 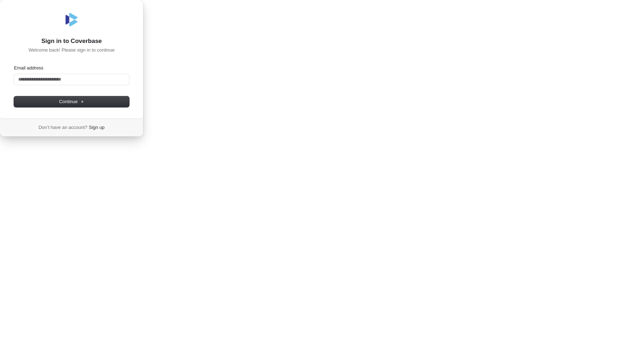 I want to click on span: Continue, so click(x=72, y=102).